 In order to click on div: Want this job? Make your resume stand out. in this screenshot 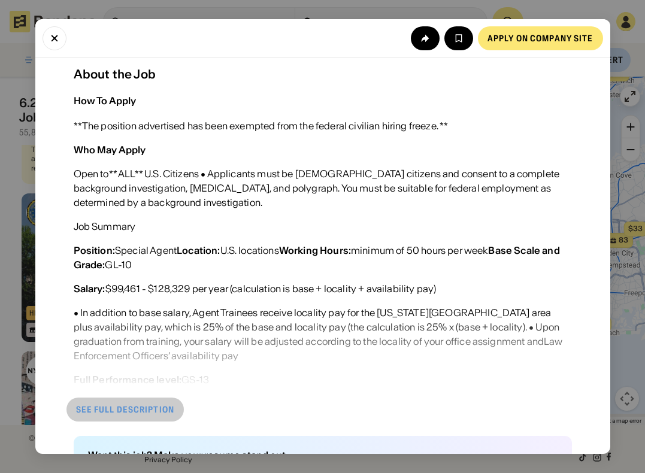, I will do `click(244, 456)`.